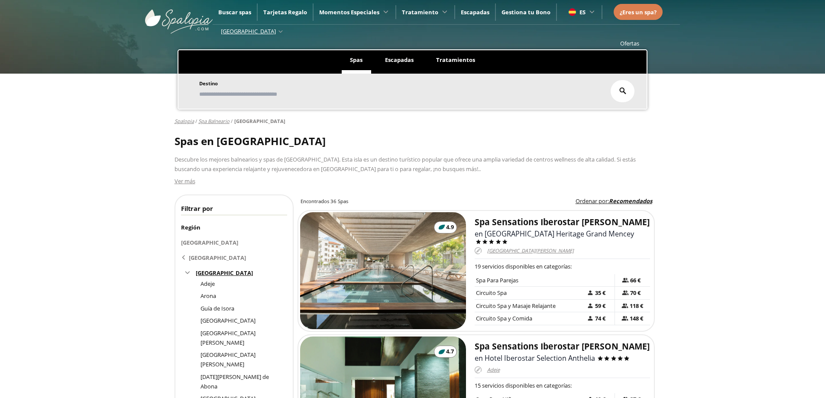 The image size is (825, 398). I want to click on span: 70 €, so click(636, 293).